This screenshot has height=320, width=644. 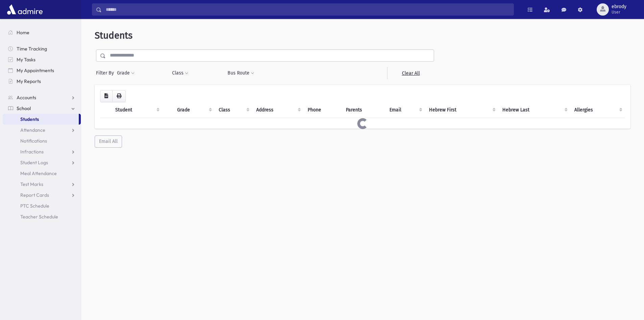 What do you see at coordinates (34, 195) in the screenshot?
I see `span: Report Cards` at bounding box center [34, 195].